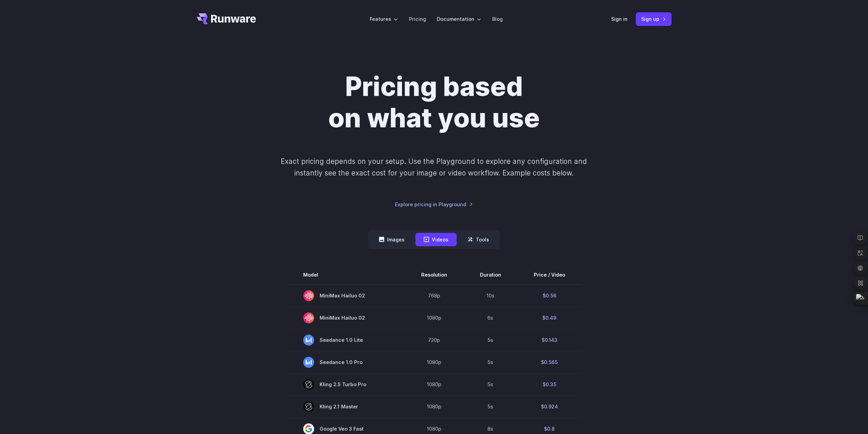  I want to click on td: 6s, so click(491, 317).